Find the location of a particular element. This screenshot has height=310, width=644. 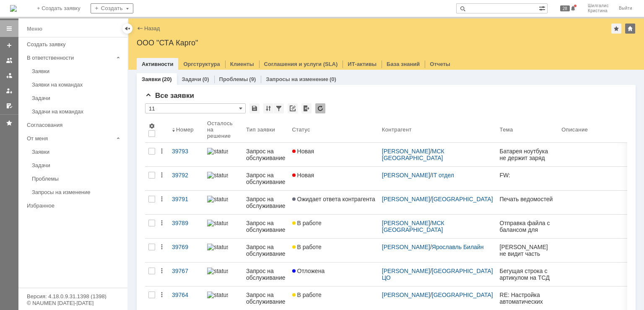

div: Бегущая строка с артикулом на ТСД is located at coordinates (527, 274).